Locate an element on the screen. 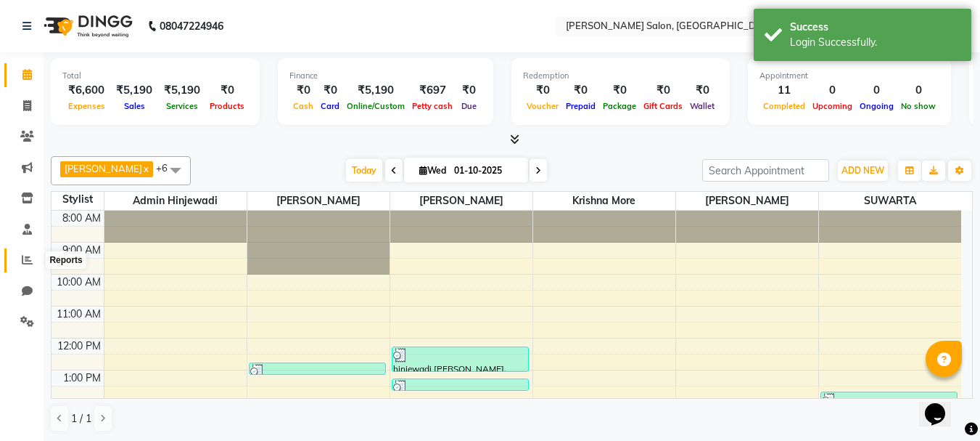  span: Wed is located at coordinates (432, 170).